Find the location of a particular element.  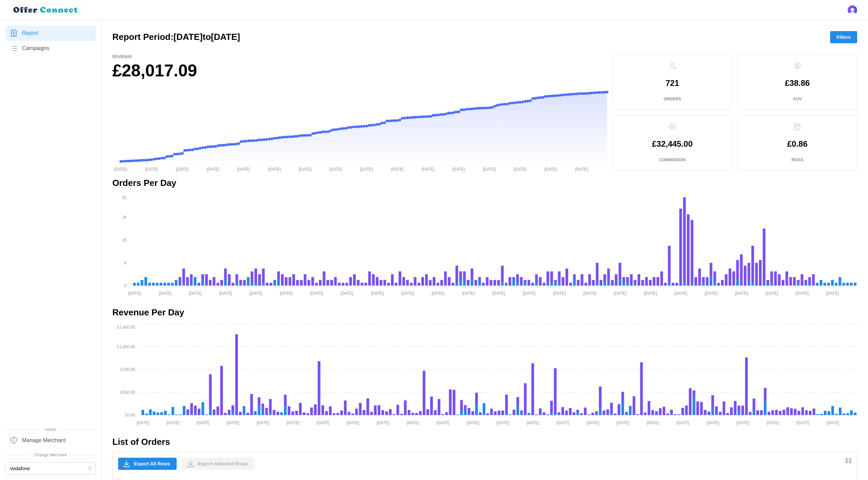

button: Filters is located at coordinates (844, 37).